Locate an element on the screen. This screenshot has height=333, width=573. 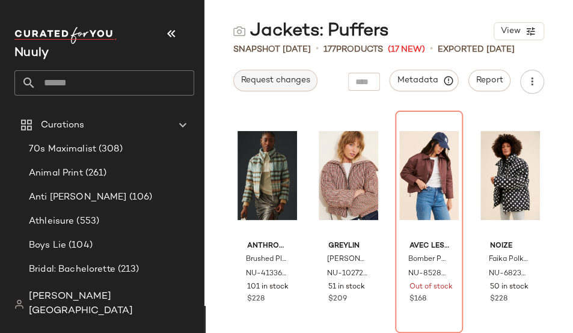
img: 4133688110001_045_b5 is located at coordinates (267, 176).